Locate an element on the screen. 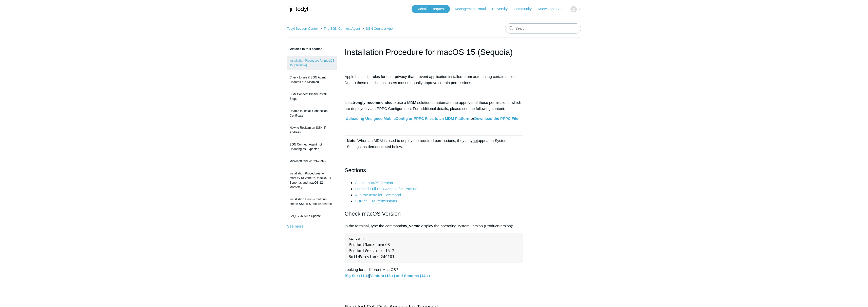  p: In the terminal, type the command to display the operating system version (ProductVersion): is located at coordinates (434, 226).